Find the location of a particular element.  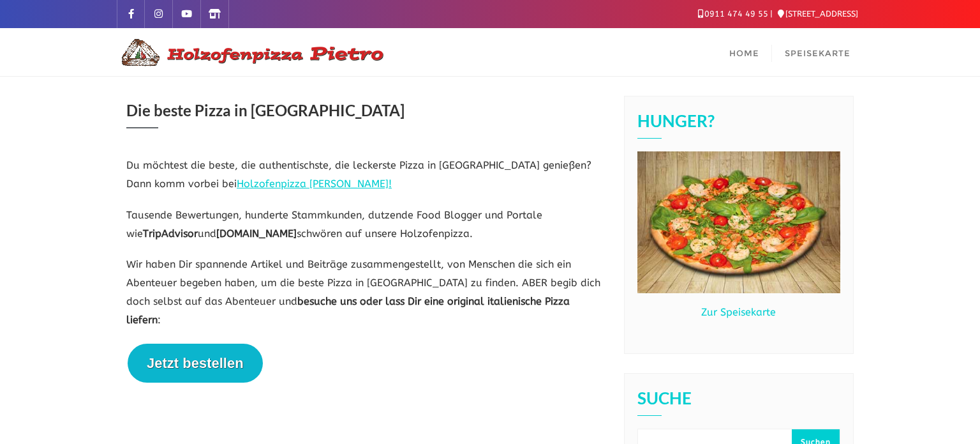

a: Home is located at coordinates (744, 52).